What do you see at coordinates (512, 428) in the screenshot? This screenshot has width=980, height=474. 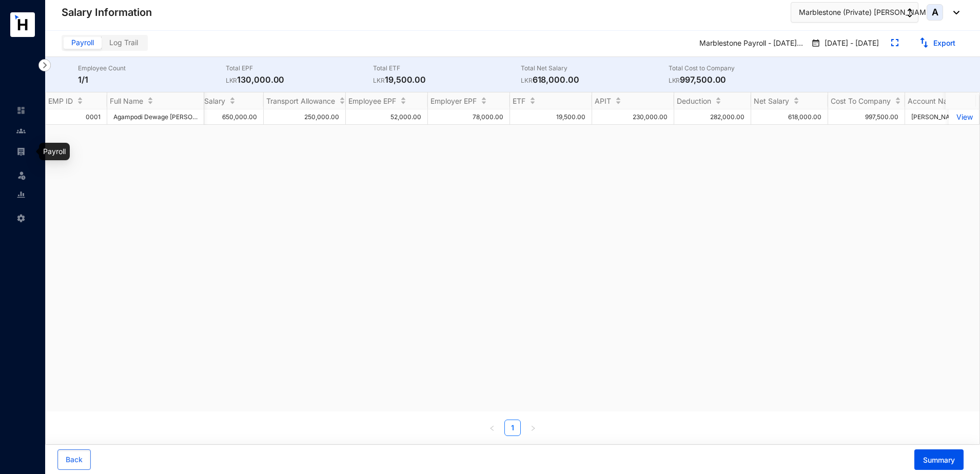 I see `a: 1` at bounding box center [512, 428].